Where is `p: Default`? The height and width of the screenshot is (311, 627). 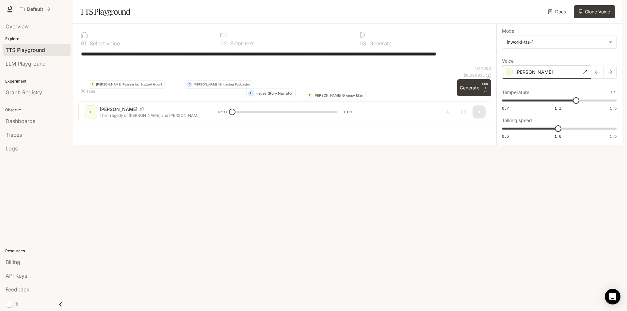
p: Default is located at coordinates (35, 9).